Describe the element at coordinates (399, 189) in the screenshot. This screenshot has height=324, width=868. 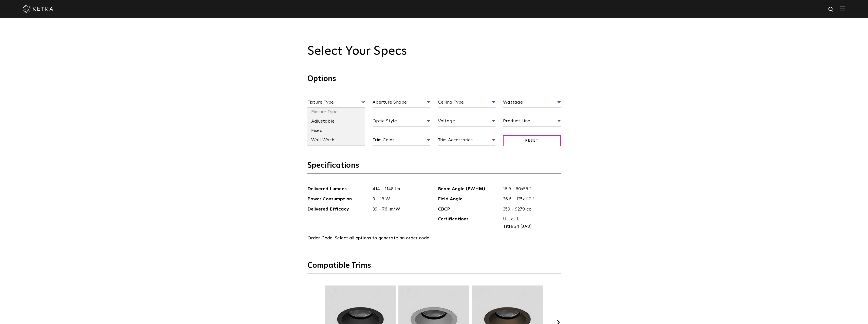
I see `span: 414 - 1148 lm` at that location.